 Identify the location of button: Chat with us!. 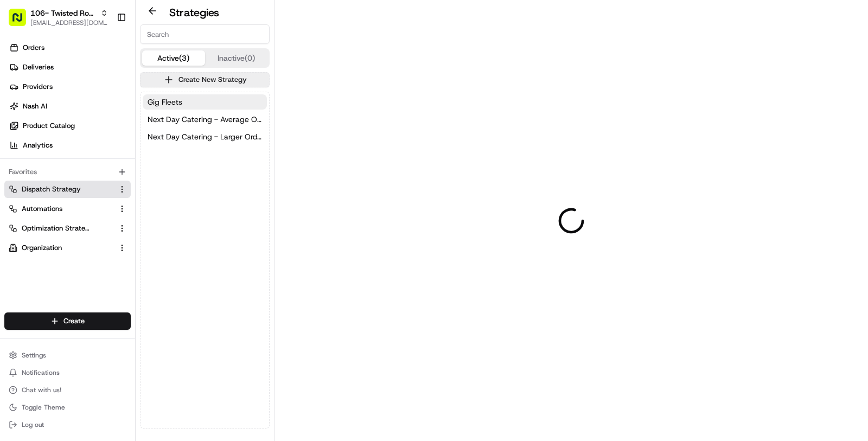
(67, 390).